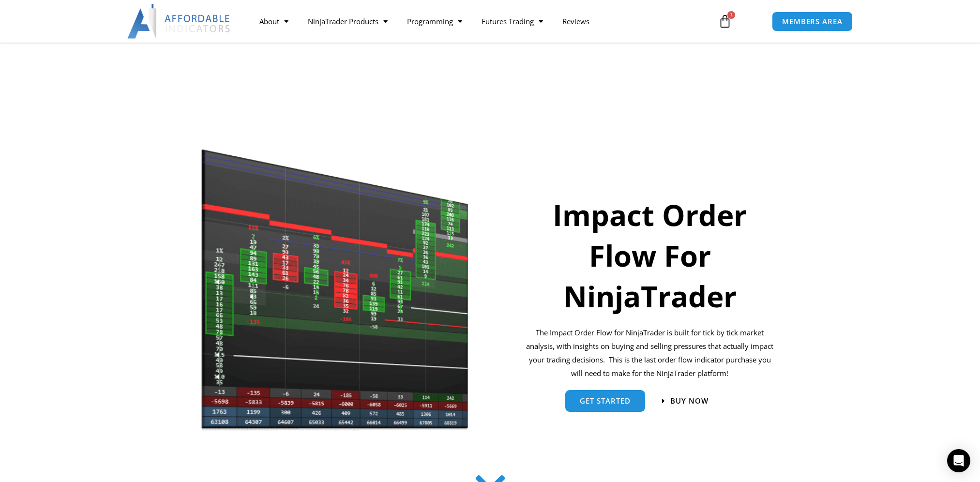  Describe the element at coordinates (731, 15) in the screenshot. I see `span: 1` at that location.